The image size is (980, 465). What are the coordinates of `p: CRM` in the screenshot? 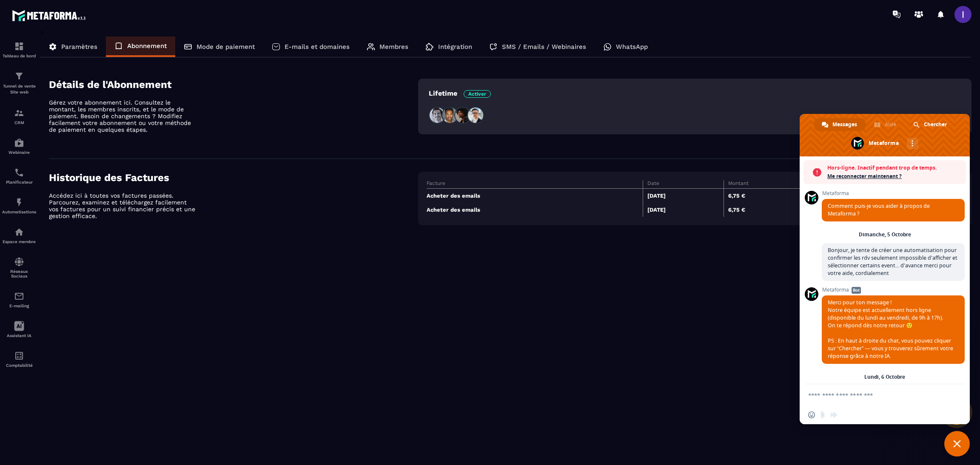 It's located at (19, 122).